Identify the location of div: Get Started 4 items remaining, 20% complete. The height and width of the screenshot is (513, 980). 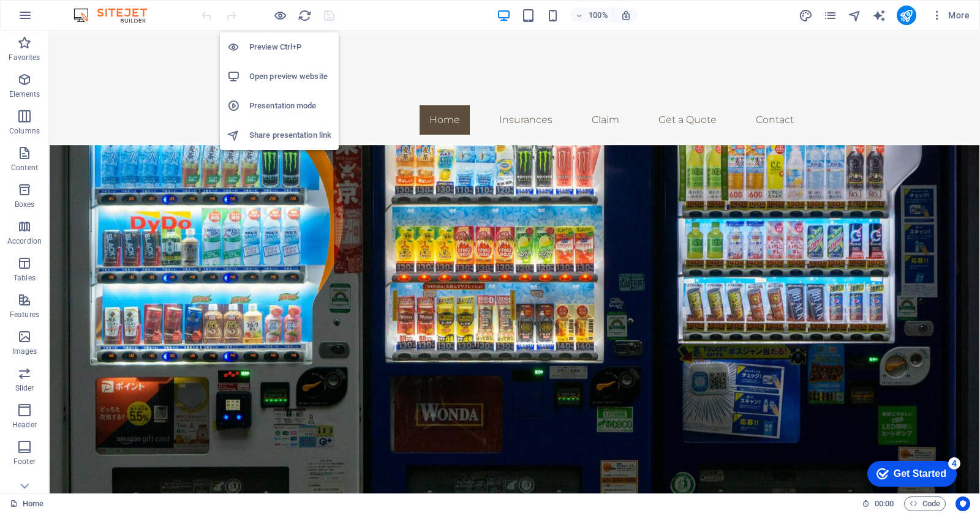
(55, 19).